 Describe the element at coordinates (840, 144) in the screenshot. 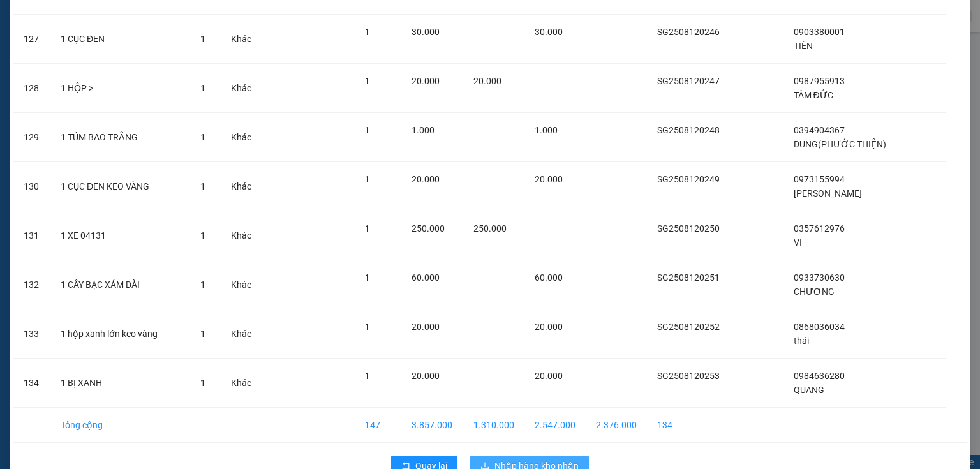

I see `span: DUNG(PHƯỚC THIỆN)` at that location.